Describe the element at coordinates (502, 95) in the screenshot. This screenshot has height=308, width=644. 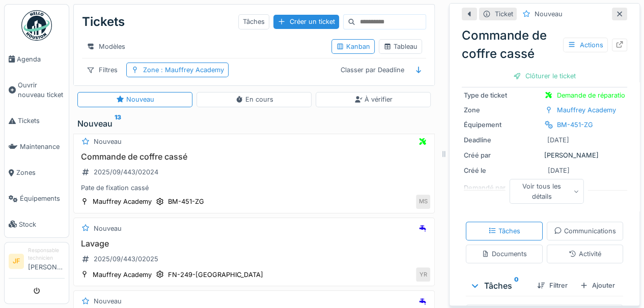
I see `div: Type de ticket` at that location.